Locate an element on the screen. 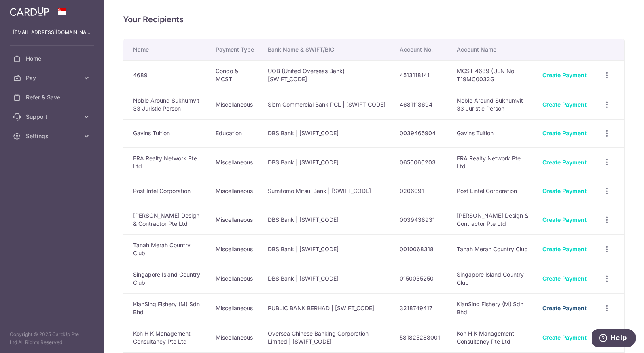 This screenshot has width=644, height=353. th: Bank Name & SWIFT/BIC is located at coordinates (327, 50).